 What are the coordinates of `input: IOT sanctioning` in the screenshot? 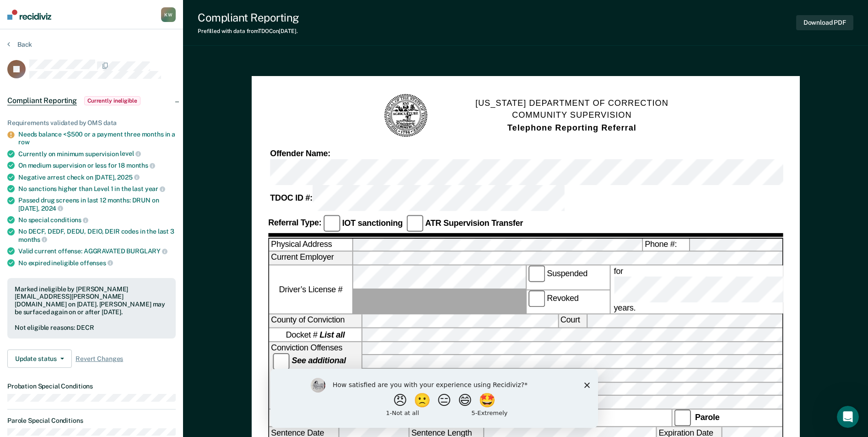 It's located at (331, 223).